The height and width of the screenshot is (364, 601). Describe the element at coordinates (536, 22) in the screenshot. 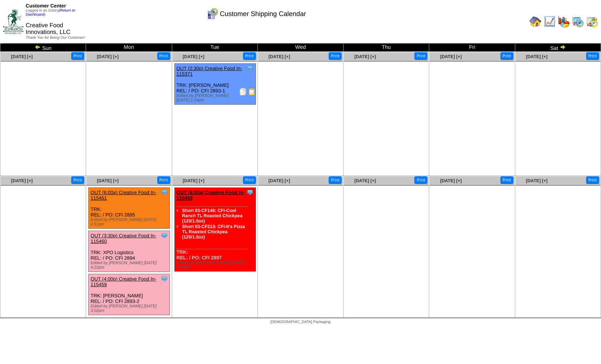

I see `img: home.gif` at that location.